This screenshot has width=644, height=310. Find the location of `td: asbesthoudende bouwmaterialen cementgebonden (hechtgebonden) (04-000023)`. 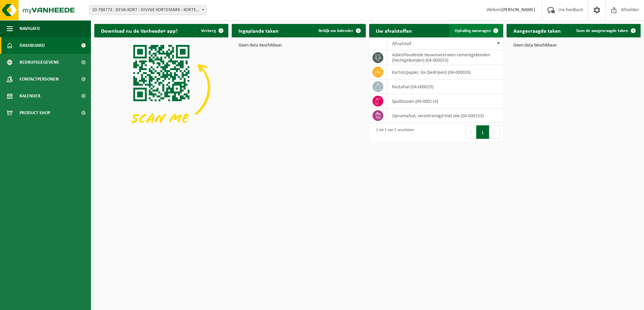

td: asbesthoudende bouwmaterialen cementgebonden (hechtgebonden) (04-000023) is located at coordinates (445, 58).